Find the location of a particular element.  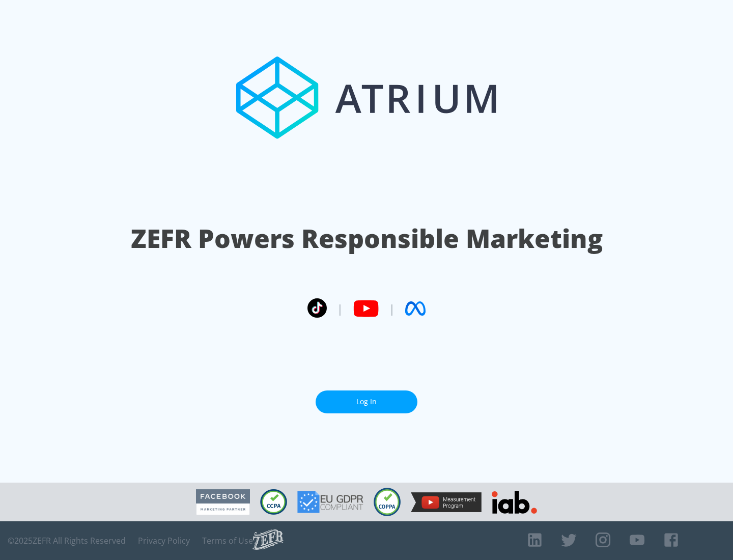

img: YouTube Measurement Program is located at coordinates (446, 502).